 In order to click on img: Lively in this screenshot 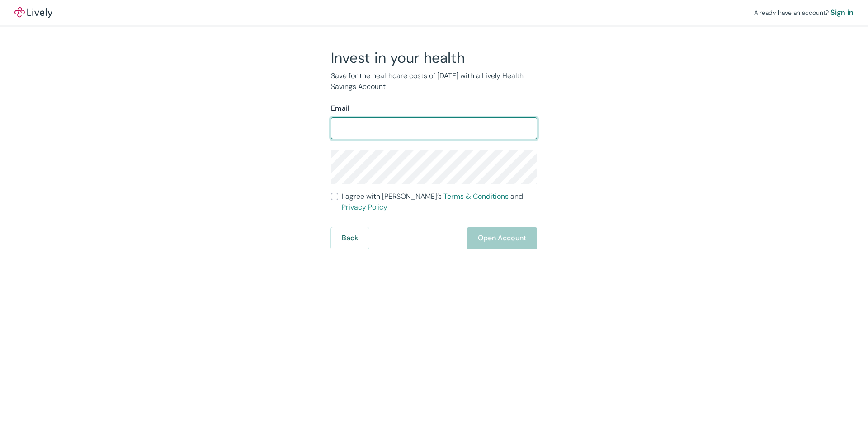, I will do `click(33, 13)`.